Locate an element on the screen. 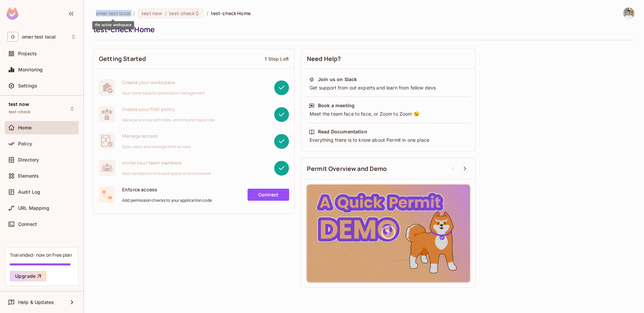 The height and width of the screenshot is (313, 644). span: URL Mapping is located at coordinates (33, 209).